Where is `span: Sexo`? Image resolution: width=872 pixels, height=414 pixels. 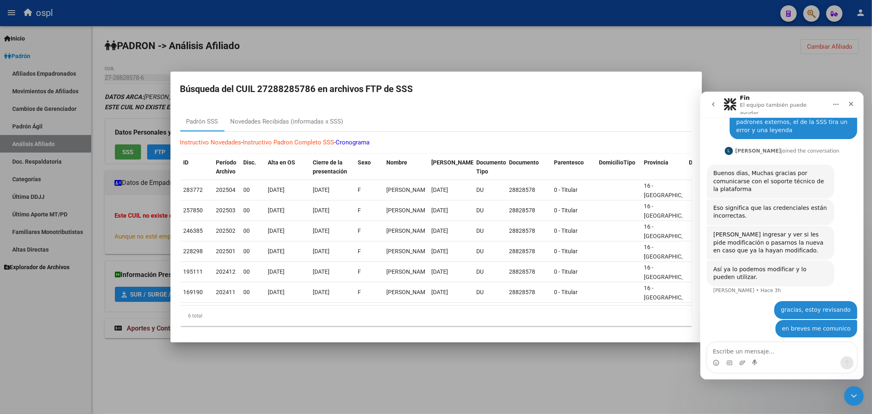 span: Sexo is located at coordinates (365, 162).